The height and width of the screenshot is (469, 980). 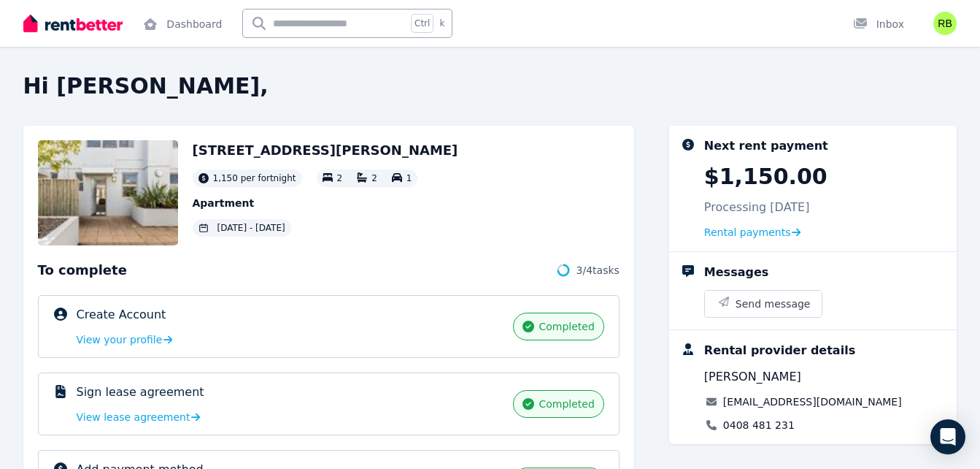 What do you see at coordinates (763, 304) in the screenshot?
I see `button: Send message` at bounding box center [763, 304].